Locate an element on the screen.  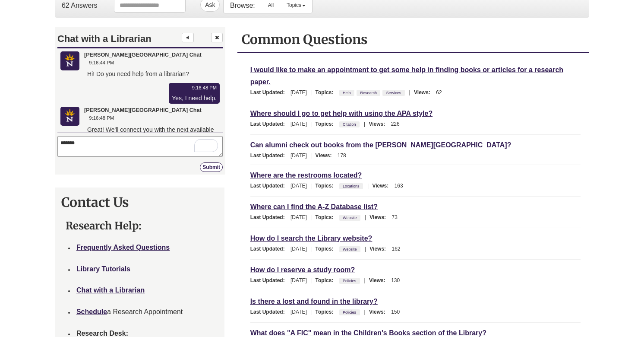
a: Website is located at coordinates (350, 249).